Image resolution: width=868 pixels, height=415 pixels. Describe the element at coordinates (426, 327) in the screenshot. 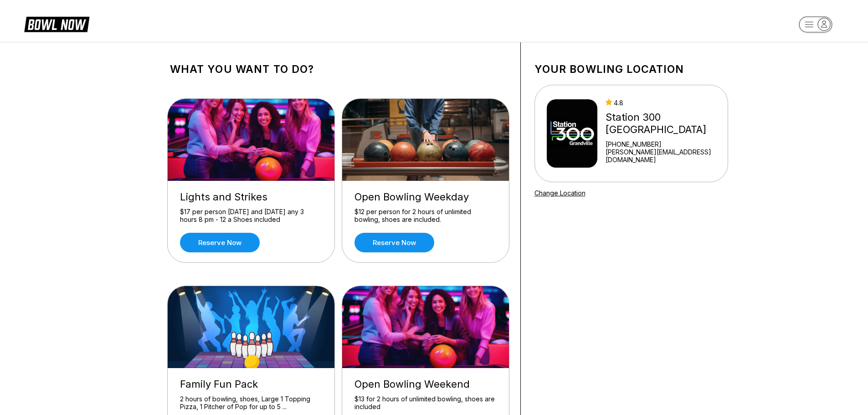

I see `img: Open Bowling Weekend` at that location.